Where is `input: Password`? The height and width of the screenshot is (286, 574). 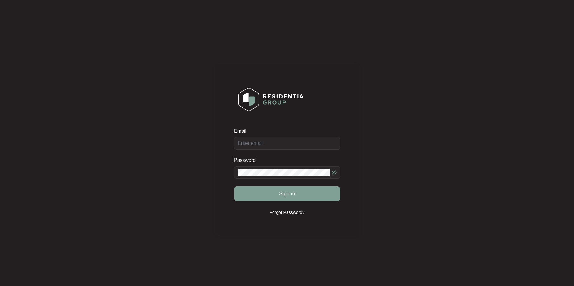
input: Password is located at coordinates (284, 172).